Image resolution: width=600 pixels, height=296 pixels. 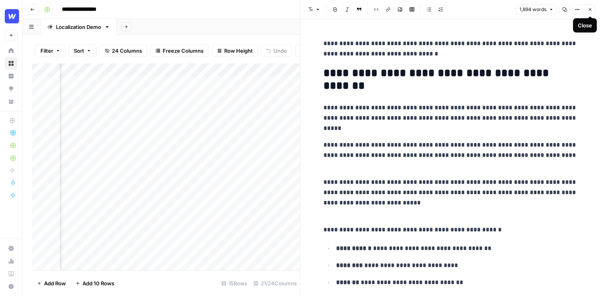 I want to click on a: Insights, so click(x=11, y=76).